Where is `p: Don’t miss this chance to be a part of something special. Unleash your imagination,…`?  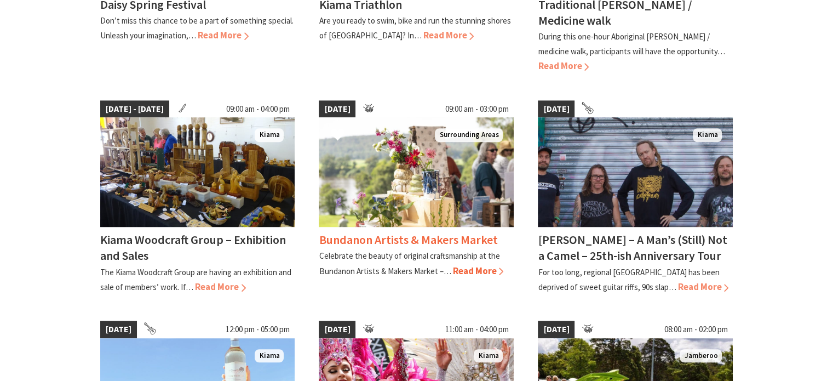 p: Don’t miss this chance to be a part of something special. Unleash your imagination,… is located at coordinates (197, 28).